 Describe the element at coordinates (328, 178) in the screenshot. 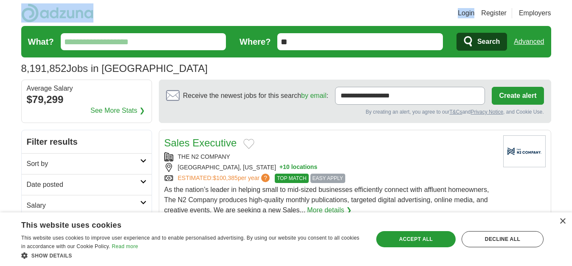

I see `span: EASY APPLY` at that location.